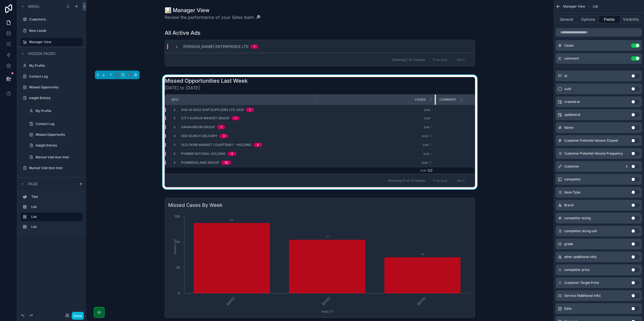 This screenshot has width=644, height=321. Describe the element at coordinates (205, 118) in the screenshot. I see `span: City Avenue Market Group` at that location.